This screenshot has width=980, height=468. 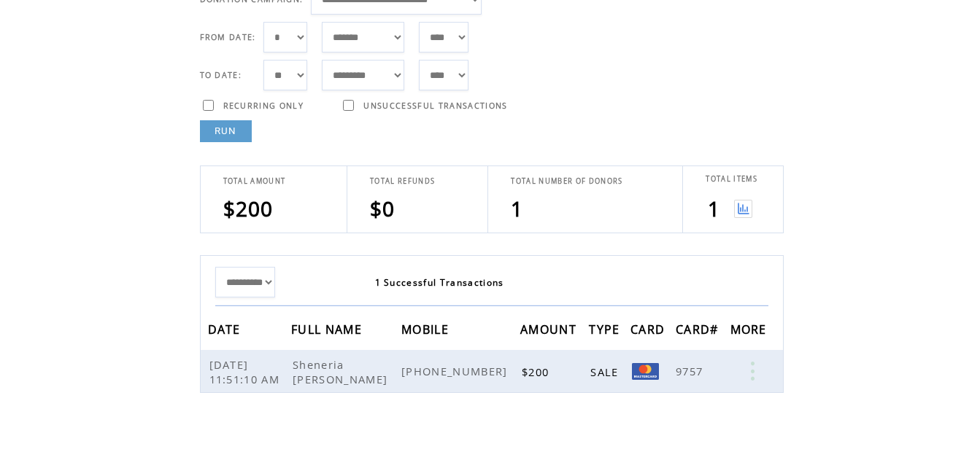 What do you see at coordinates (382, 209) in the screenshot?
I see `span: $0` at bounding box center [382, 209].